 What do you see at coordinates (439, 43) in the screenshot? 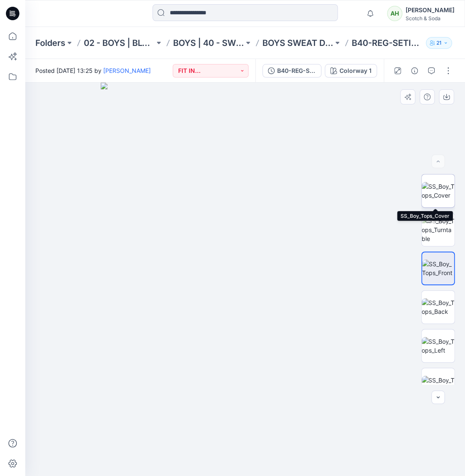
I see `button: 21` at bounding box center [439, 43].